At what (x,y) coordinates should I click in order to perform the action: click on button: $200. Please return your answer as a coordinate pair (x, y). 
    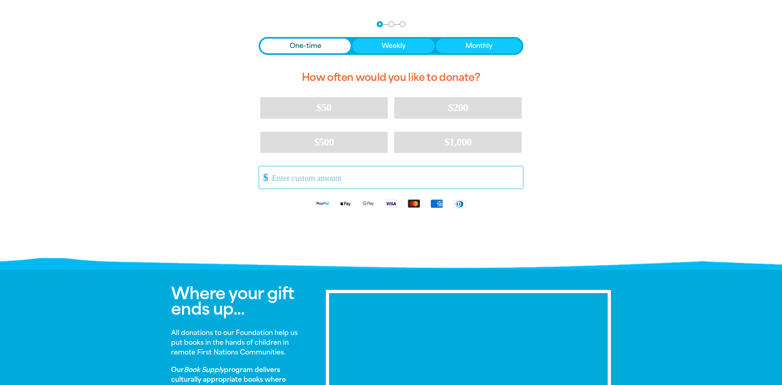
    Looking at the image, I should click on (458, 108).